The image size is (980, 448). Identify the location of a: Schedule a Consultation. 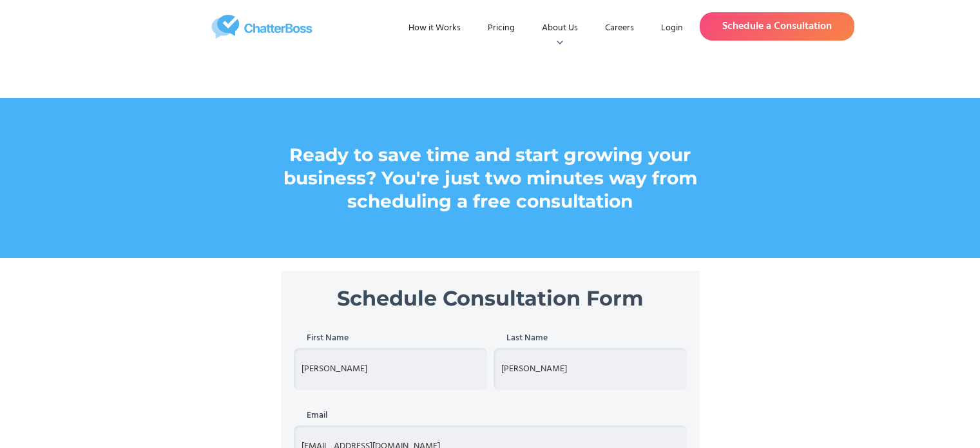
(776, 27).